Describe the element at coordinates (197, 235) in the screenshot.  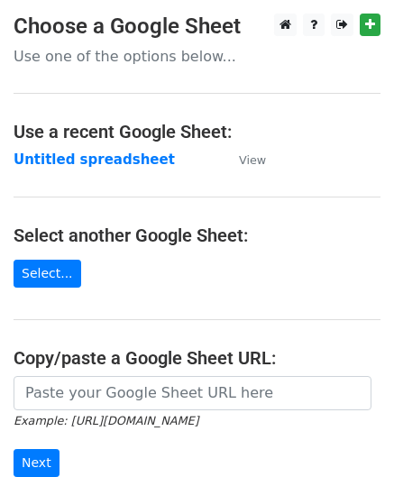
I see `h4: Select another Google Sheet:` at that location.